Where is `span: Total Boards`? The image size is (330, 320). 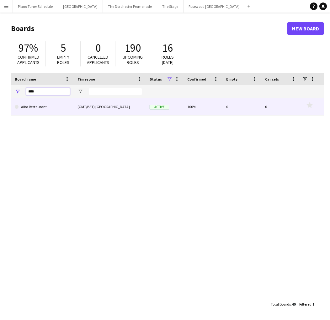 span: Total Boards is located at coordinates (281, 304).